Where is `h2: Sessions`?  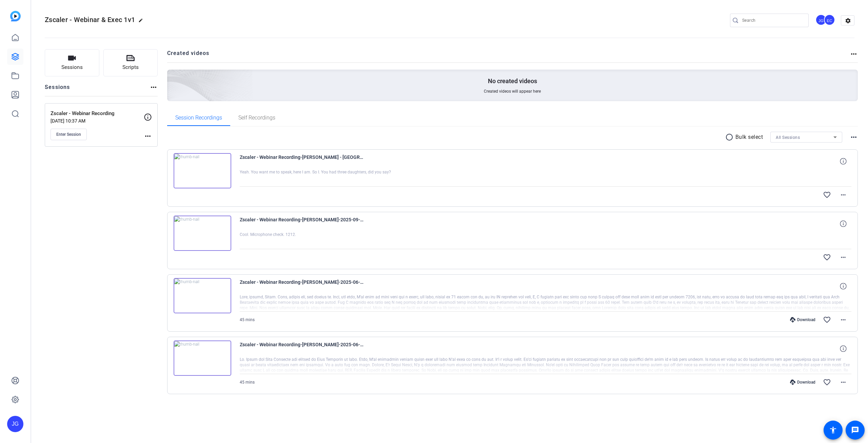
h2: Sessions is located at coordinates (57, 89).